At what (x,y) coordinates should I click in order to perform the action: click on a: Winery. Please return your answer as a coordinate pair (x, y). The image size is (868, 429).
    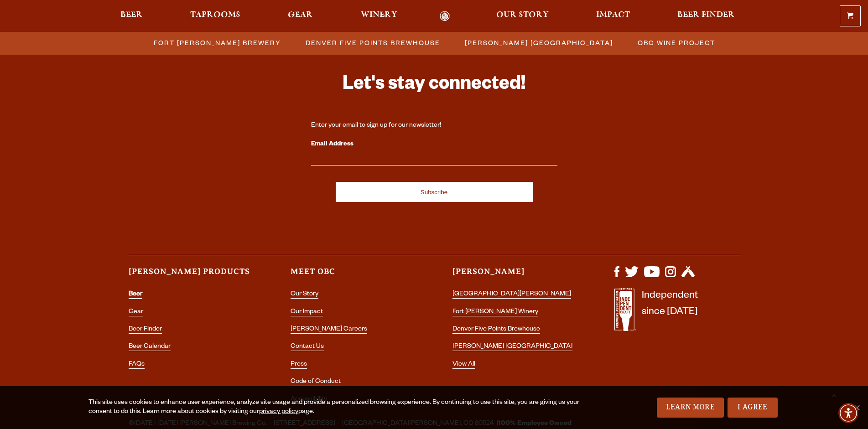
    Looking at the image, I should click on (379, 16).